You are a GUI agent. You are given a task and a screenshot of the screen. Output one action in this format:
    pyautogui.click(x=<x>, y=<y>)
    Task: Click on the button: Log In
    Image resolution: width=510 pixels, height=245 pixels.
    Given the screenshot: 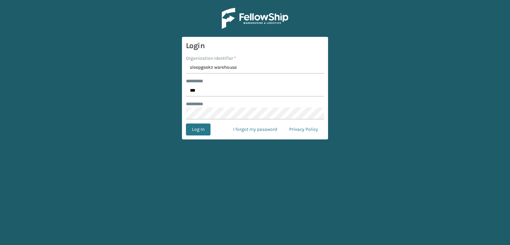 What is the action you would take?
    pyautogui.click(x=198, y=130)
    